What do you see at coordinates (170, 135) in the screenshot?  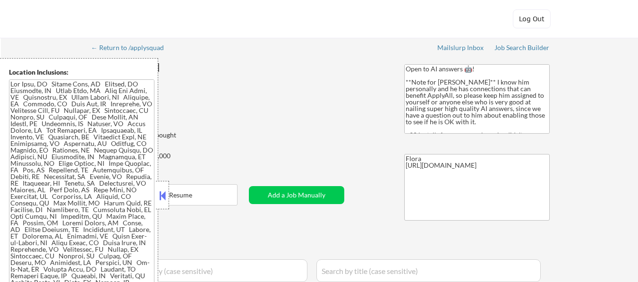 I see `div: 43 sent / 220 bought` at bounding box center [170, 135].